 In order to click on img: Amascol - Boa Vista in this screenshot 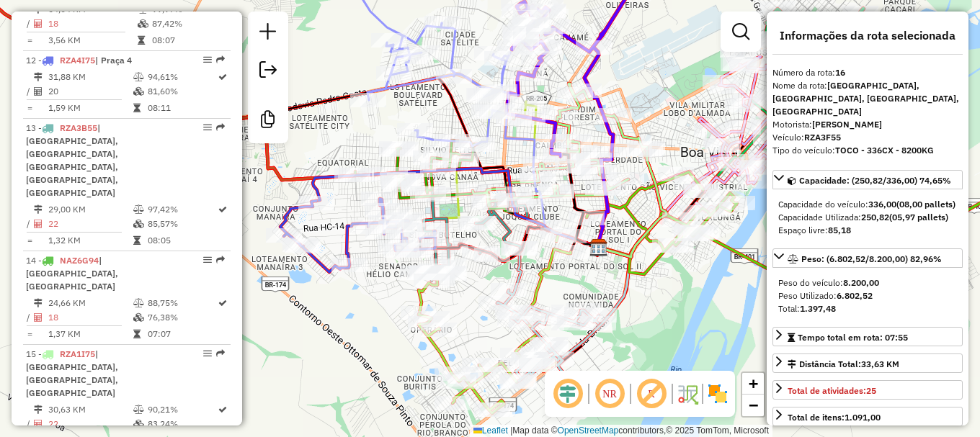, I will do `click(599, 248)`.